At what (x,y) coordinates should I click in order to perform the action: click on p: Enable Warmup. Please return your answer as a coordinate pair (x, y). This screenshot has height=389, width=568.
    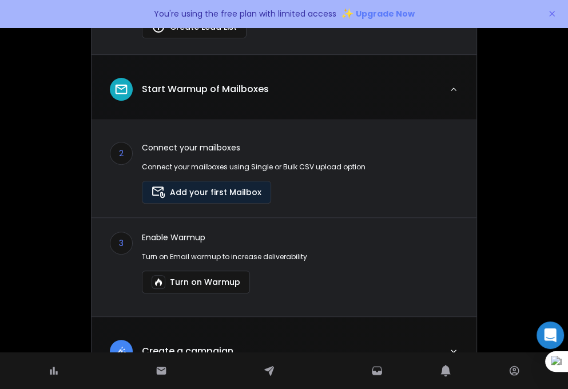
    Looking at the image, I should click on (224, 238).